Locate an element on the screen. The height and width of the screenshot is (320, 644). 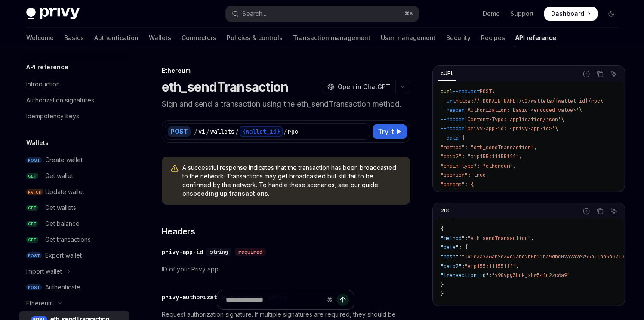
a: POSTCreate wallet is located at coordinates (74, 160).